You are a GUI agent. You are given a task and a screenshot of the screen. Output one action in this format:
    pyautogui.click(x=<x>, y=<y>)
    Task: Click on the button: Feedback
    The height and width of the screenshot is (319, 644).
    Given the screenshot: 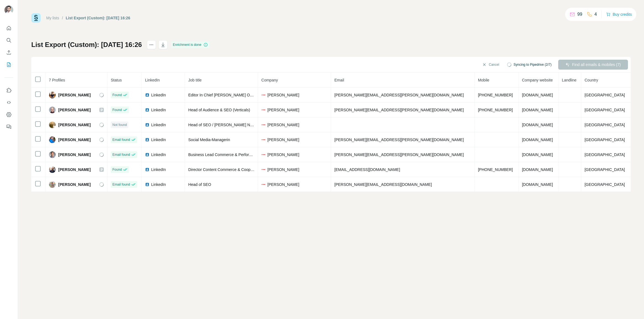 What is the action you would take?
    pyautogui.click(x=9, y=127)
    